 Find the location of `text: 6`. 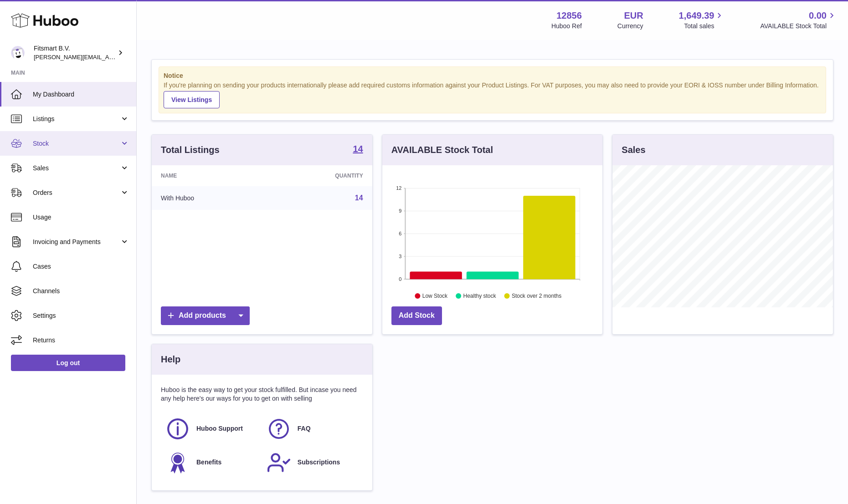

text: 6 is located at coordinates (400, 234).